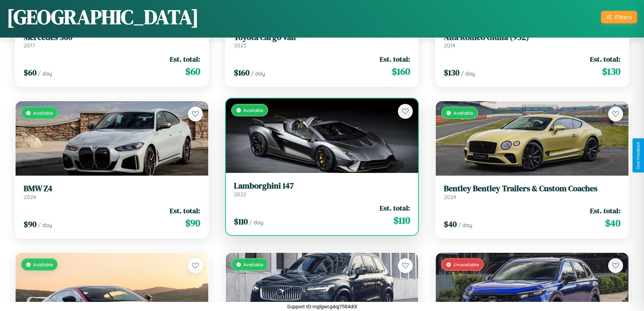 The width and height of the screenshot is (644, 311). I want to click on div: Filters, so click(624, 17).